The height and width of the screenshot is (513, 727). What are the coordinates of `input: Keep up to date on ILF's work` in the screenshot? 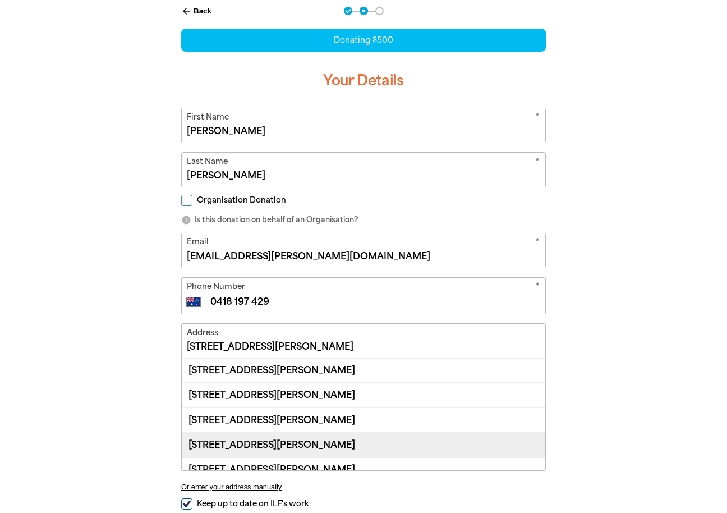 It's located at (187, 504).